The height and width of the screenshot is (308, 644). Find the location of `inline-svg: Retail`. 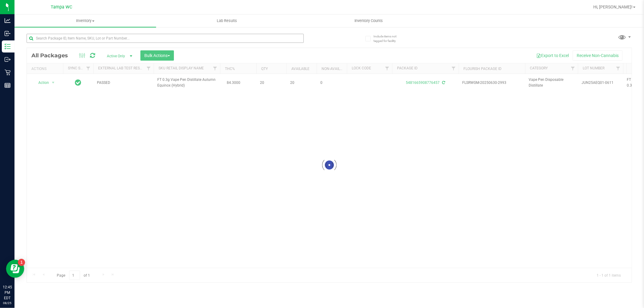

inline-svg: Retail is located at coordinates (8, 73).